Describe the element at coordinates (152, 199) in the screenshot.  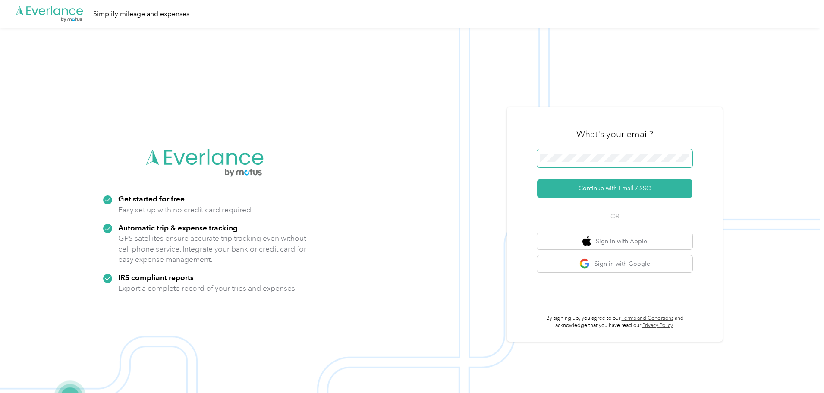
I see `strong: Get started for free` at that location.